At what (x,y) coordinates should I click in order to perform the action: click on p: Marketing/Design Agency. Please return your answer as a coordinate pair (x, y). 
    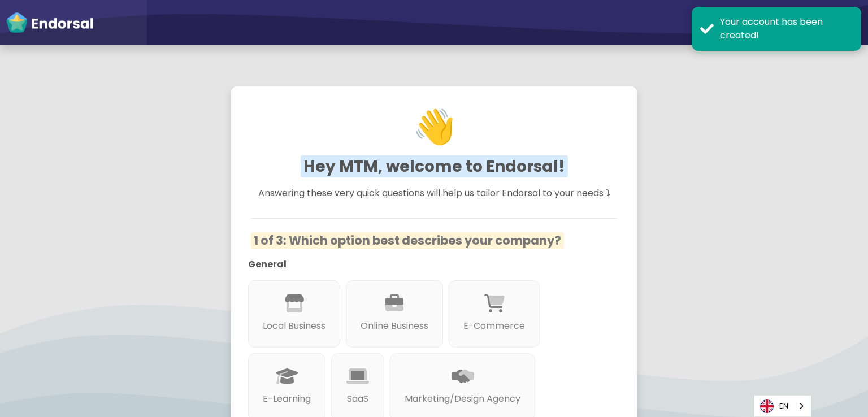
    Looking at the image, I should click on (462, 399).